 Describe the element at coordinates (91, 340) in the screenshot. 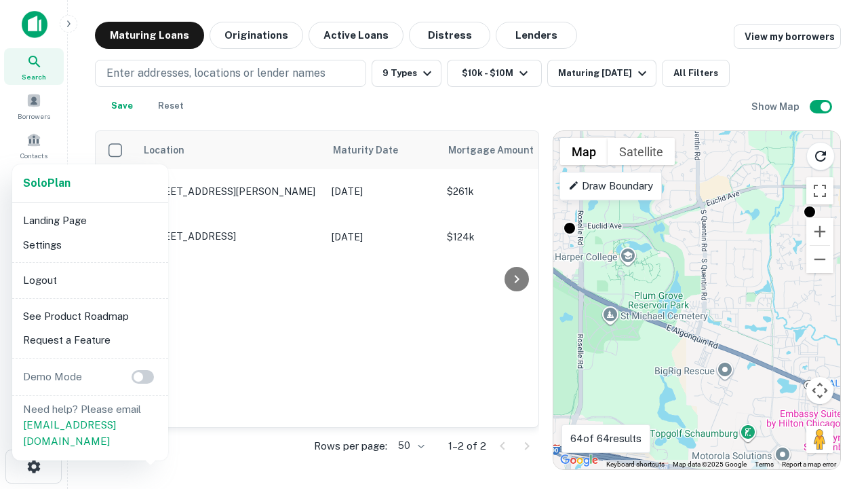

I see `li: Request a Feature` at that location.